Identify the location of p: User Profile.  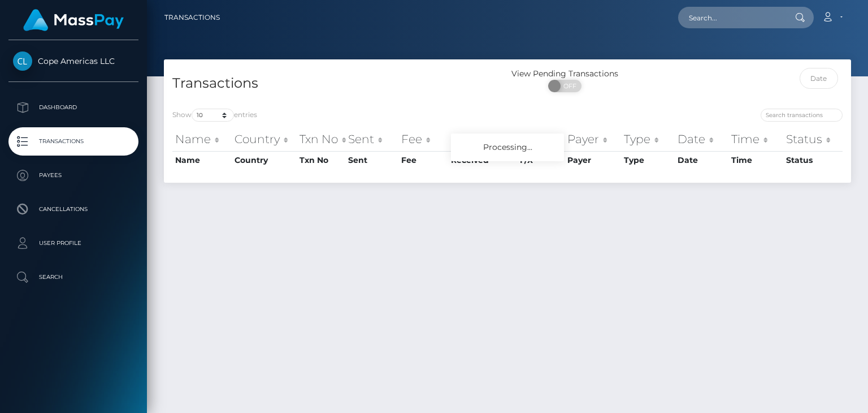
(73, 244).